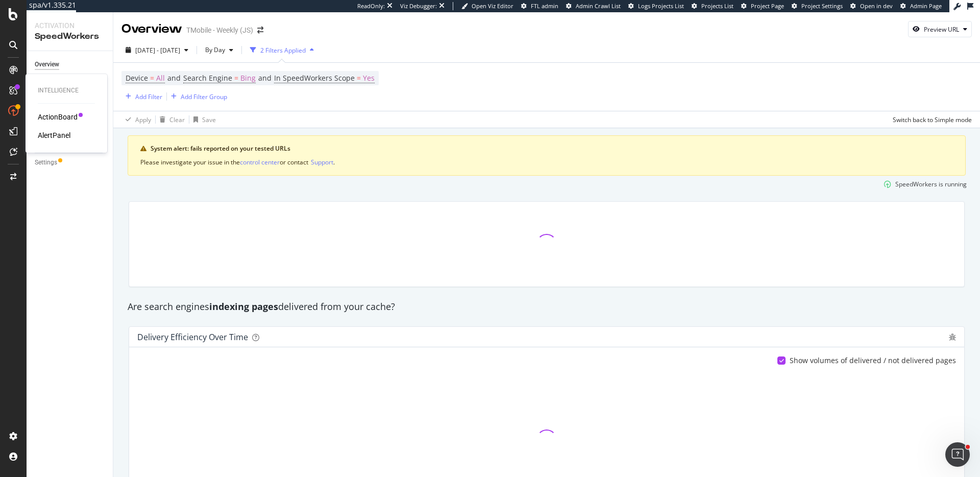  I want to click on div: Activation, so click(70, 25).